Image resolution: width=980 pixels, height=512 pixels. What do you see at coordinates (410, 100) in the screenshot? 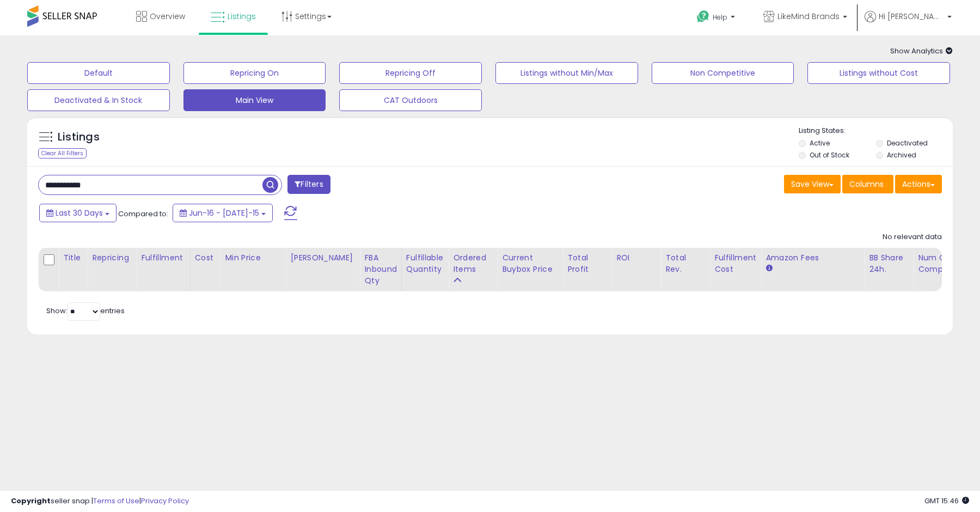
I see `button: CAT Outdoors` at bounding box center [410, 100].